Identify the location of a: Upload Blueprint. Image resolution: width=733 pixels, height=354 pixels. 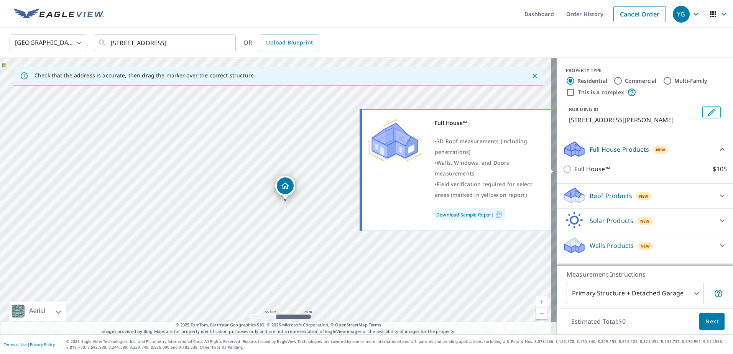
(289, 43).